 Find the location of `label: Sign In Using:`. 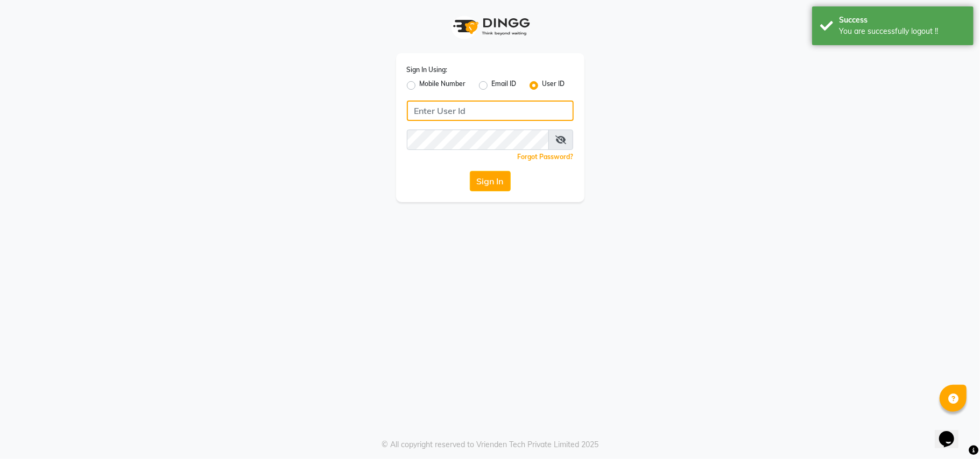

label: Sign In Using: is located at coordinates (427, 70).